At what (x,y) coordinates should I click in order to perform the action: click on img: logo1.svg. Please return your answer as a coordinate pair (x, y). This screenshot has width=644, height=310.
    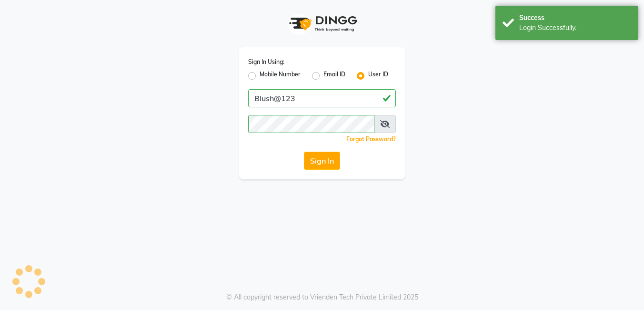
    Looking at the image, I should click on (322, 24).